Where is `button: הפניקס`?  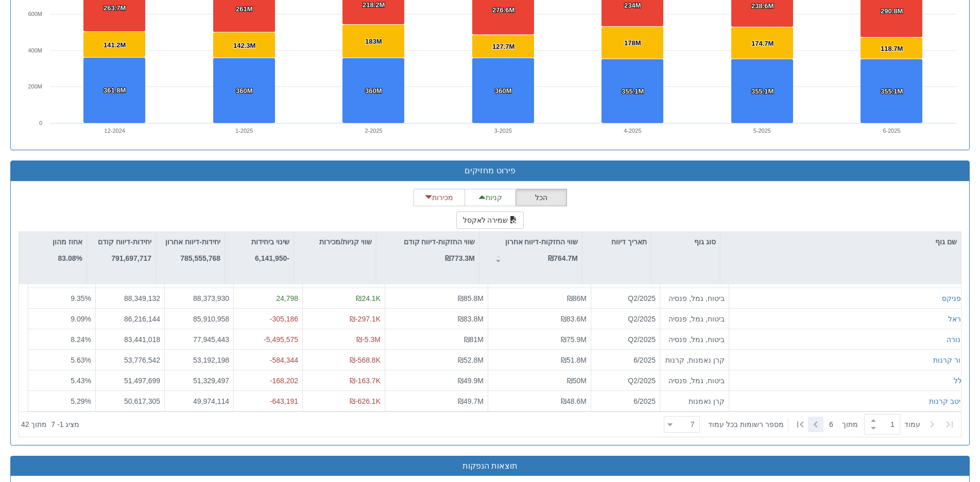 button: הפניקס is located at coordinates (954, 298).